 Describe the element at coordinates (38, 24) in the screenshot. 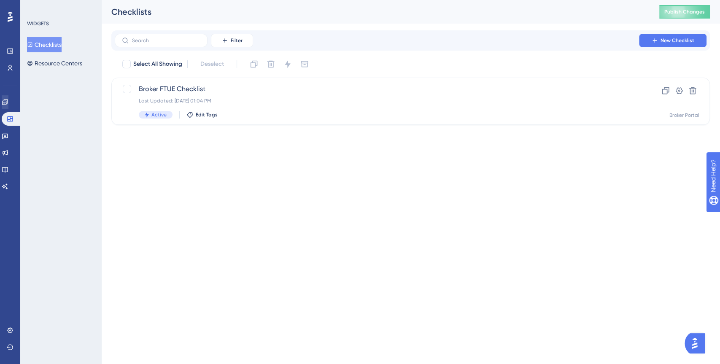

I see `div: WIDGETS` at that location.